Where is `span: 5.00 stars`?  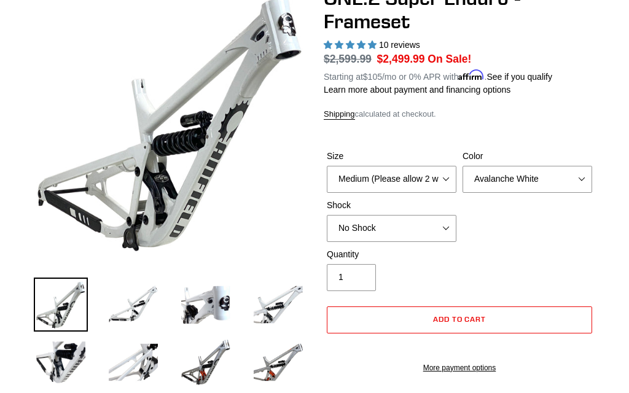 span: 5.00 stars is located at coordinates (352, 45).